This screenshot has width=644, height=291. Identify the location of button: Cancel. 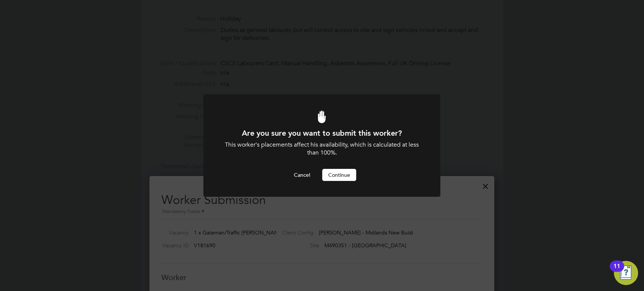
(302, 175).